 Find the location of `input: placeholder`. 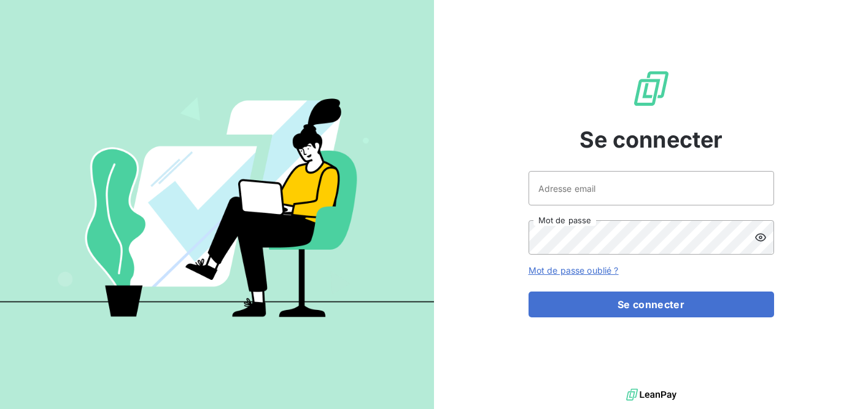

input: placeholder is located at coordinates (652, 188).